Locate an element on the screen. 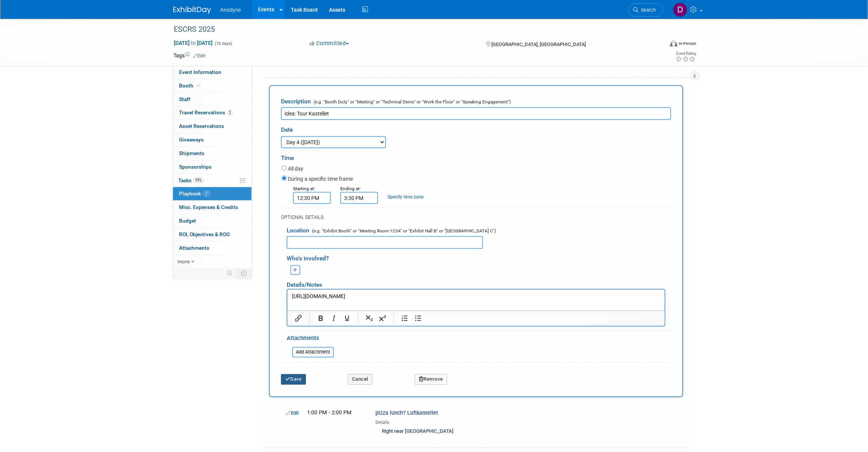 The height and width of the screenshot is (452, 868). button: Insert/edit link is located at coordinates (299, 318).